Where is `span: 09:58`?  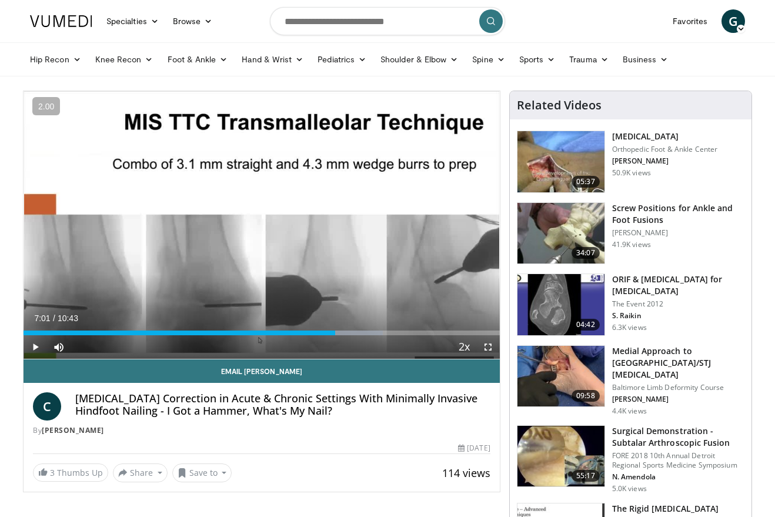
span: 09:58 is located at coordinates (585, 396).